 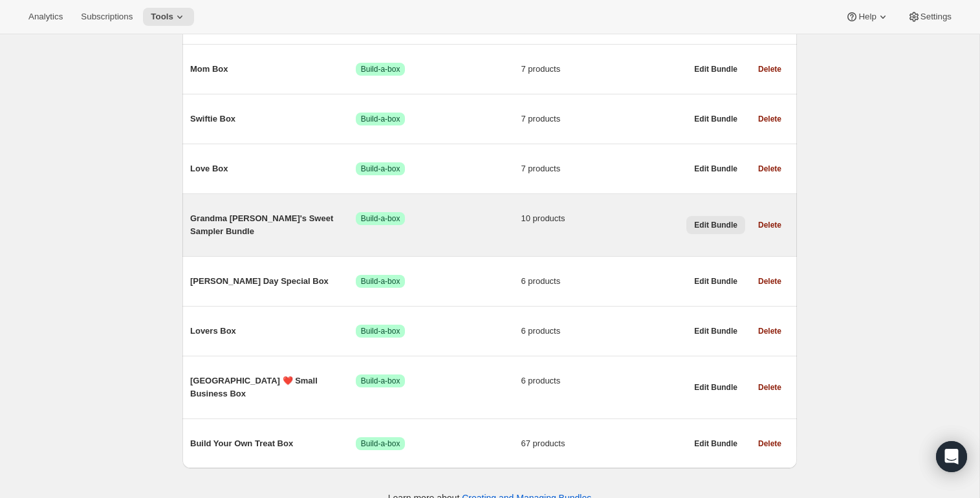 I want to click on button: Settings, so click(x=929, y=17).